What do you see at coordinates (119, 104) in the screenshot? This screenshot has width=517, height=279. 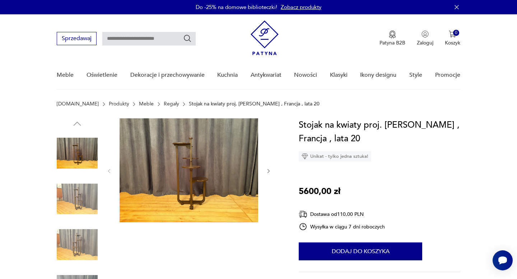 I see `a: Produkty` at bounding box center [119, 104].